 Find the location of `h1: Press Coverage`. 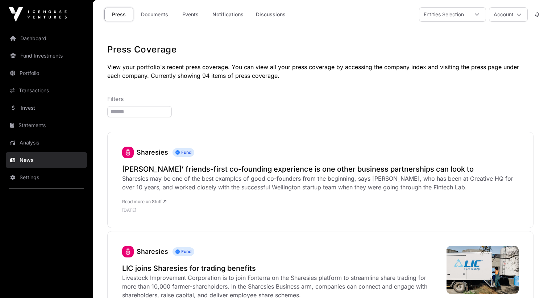

h1: Press Coverage is located at coordinates (320, 50).